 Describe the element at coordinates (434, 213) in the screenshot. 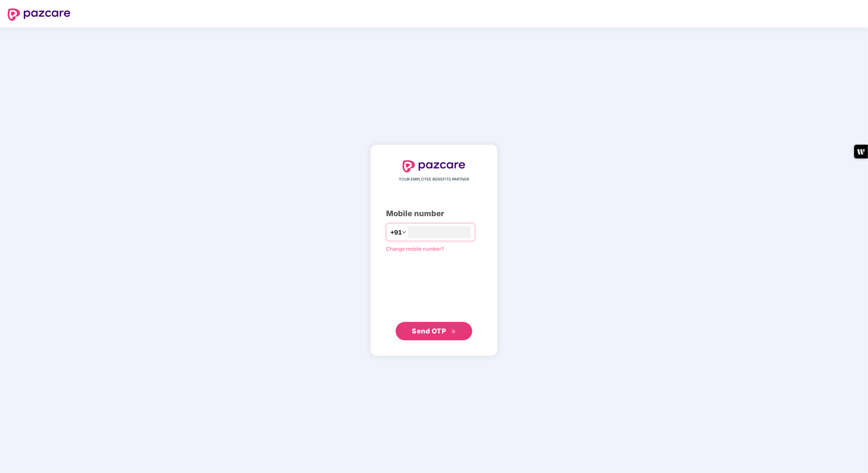

I see `div: Mobile number` at that location.